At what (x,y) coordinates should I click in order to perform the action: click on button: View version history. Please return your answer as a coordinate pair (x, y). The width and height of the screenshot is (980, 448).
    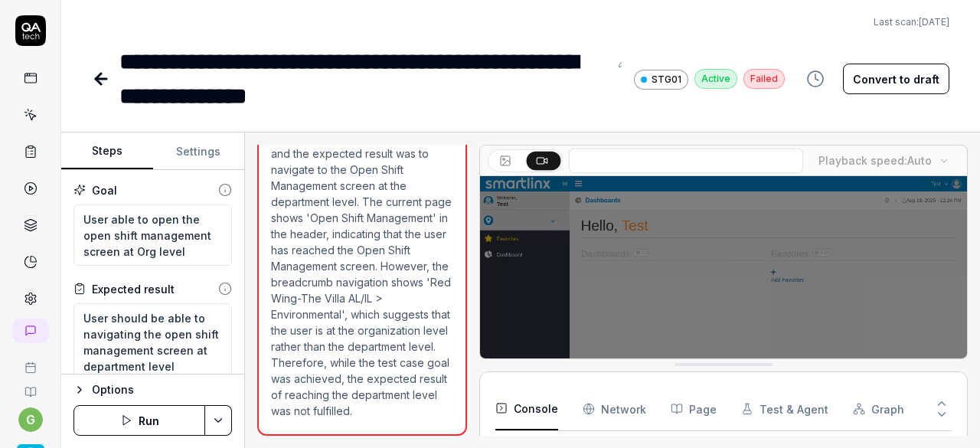
    Looking at the image, I should click on (816, 79).